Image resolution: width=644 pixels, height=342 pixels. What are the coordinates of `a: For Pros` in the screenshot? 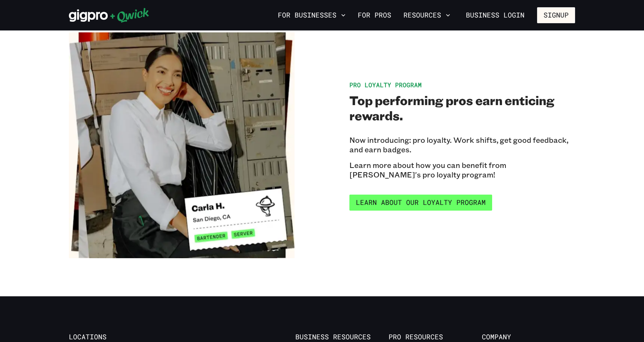 It's located at (375, 15).